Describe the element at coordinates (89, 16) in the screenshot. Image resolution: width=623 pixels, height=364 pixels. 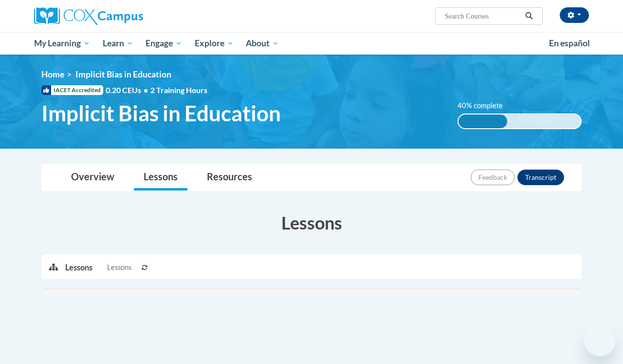
I see `img: Cox Campus` at that location.